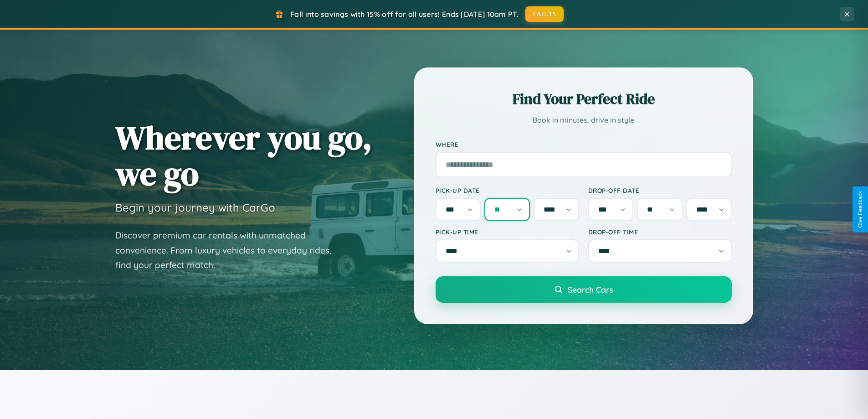 The width and height of the screenshot is (868, 419). Describe the element at coordinates (195, 207) in the screenshot. I see `h3: Begin your journey with CarGo` at that location.